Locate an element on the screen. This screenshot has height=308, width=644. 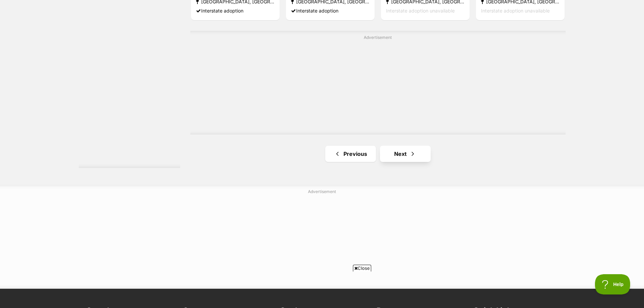
span: Close is located at coordinates (362, 268).